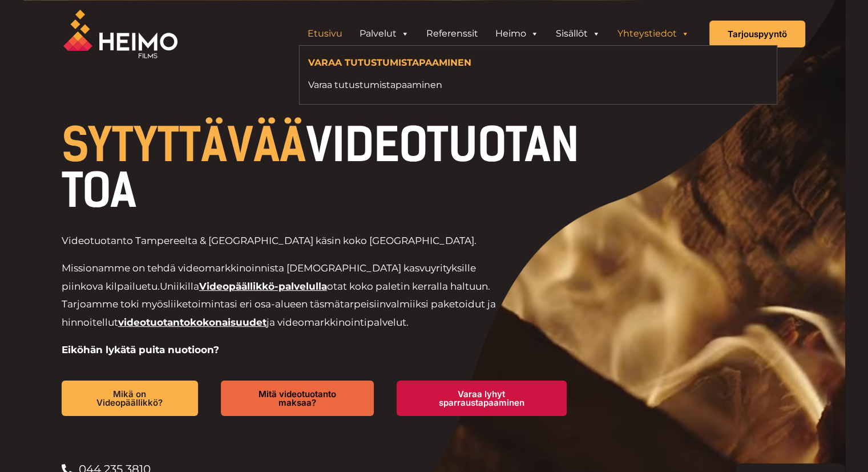 Image resolution: width=868 pixels, height=472 pixels. Describe the element at coordinates (192, 322) in the screenshot. I see `a: videotuotantokokonaisuudet` at that location.